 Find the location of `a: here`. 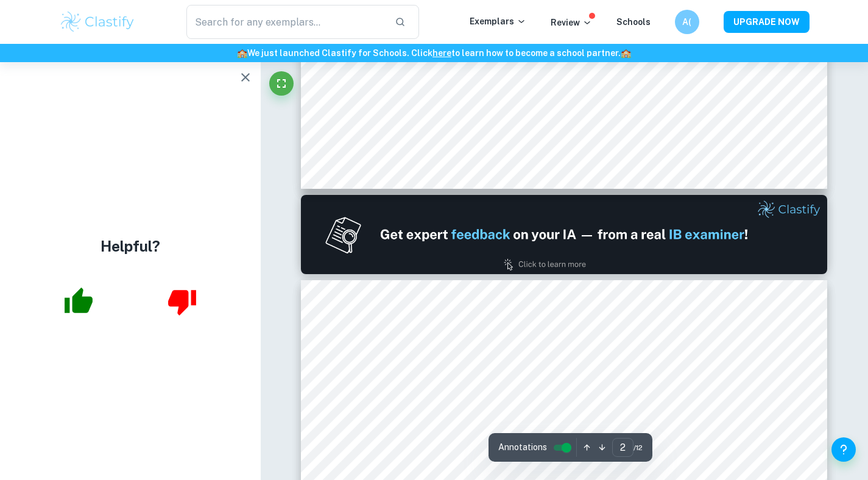

a: here is located at coordinates (441, 53).